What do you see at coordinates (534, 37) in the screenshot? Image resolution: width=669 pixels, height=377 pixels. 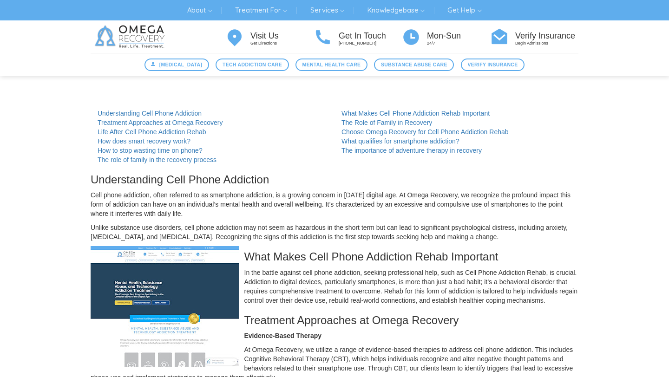 I see `a: Verify Insurance Begin Admissions` at bounding box center [534, 37].